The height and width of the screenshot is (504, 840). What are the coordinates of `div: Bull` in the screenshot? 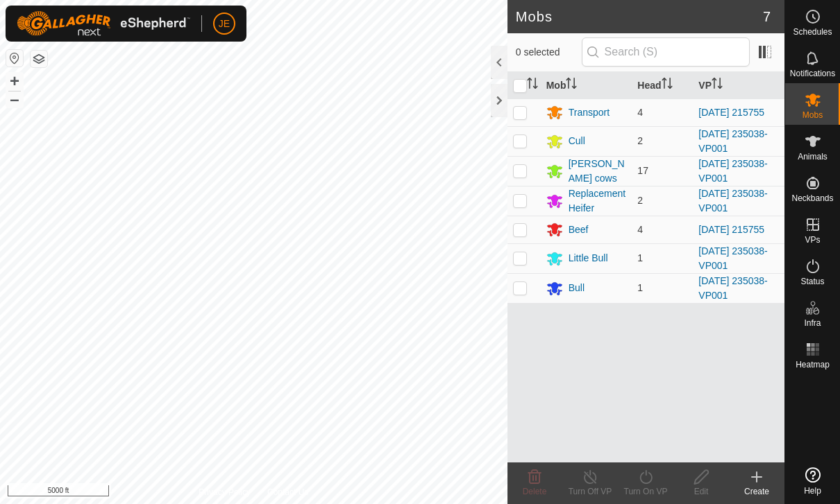 It's located at (576, 288).